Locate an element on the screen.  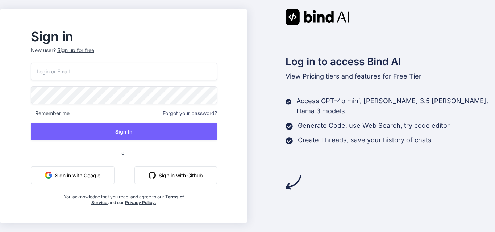
span: View Pricing is located at coordinates (305, 76).